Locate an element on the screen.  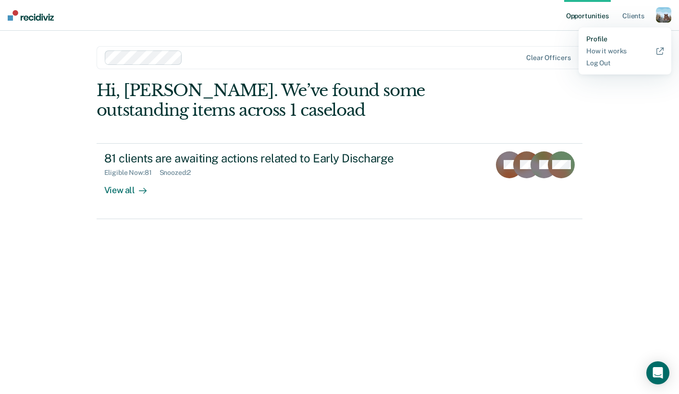
div: Eligible Now : 81 is located at coordinates (132, 173).